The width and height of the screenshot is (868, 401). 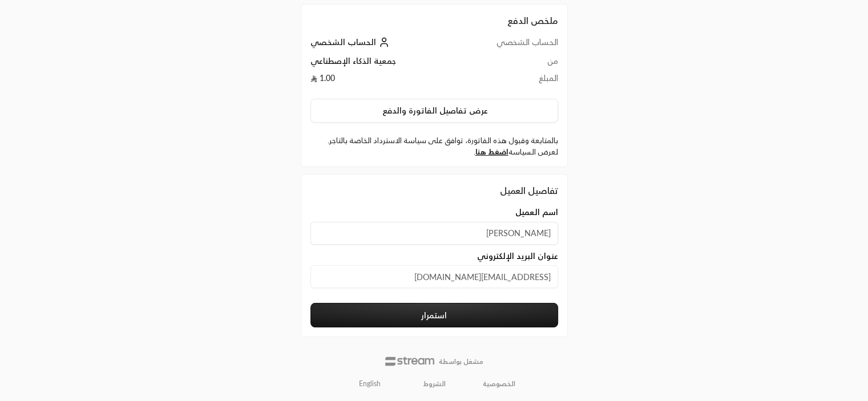 What do you see at coordinates (461, 362) in the screenshot?
I see `p: مشغل بواسطة` at bounding box center [461, 362].